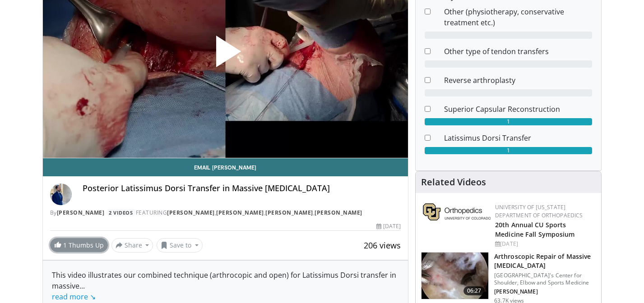 The image size is (644, 303). What do you see at coordinates (455, 276) in the screenshot?
I see `img: 281021_0002_1.png.150x105_q85_crop-smart_upscale.jpg` at bounding box center [455, 276].